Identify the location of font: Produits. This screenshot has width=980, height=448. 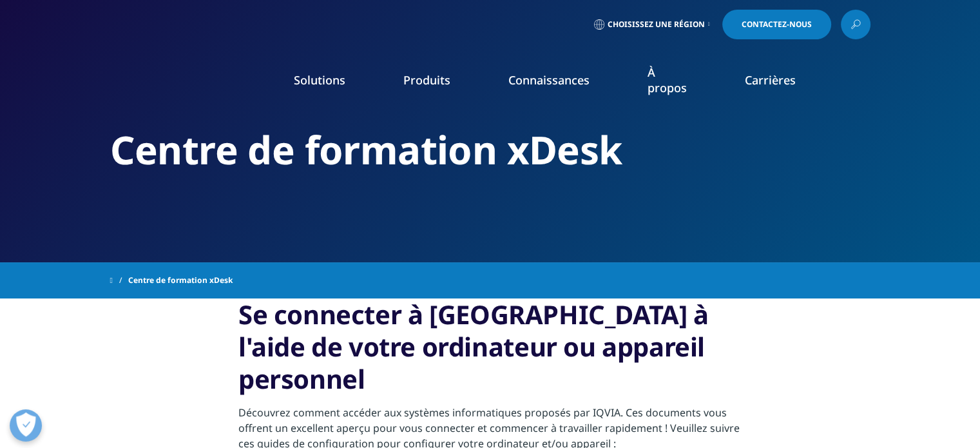
(427, 80).